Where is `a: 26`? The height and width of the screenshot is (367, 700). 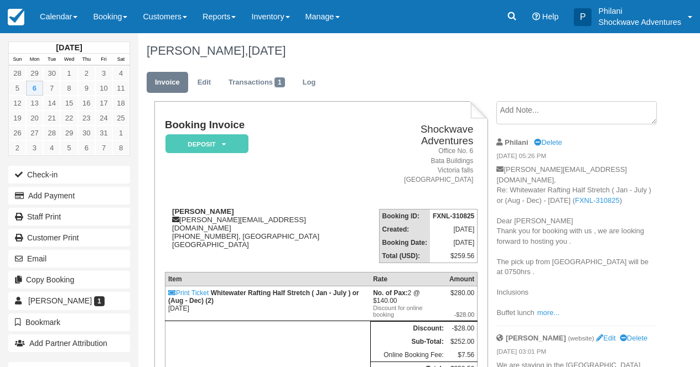 a: 26 is located at coordinates (17, 133).